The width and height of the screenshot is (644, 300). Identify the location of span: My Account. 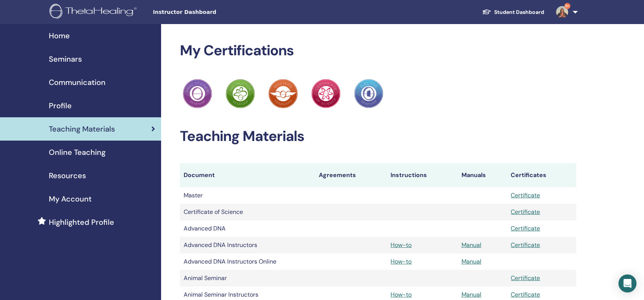
(70, 199).